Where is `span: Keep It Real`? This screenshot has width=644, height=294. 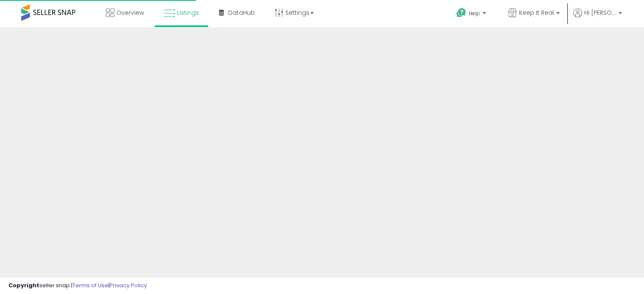 span: Keep It Real is located at coordinates (536, 12).